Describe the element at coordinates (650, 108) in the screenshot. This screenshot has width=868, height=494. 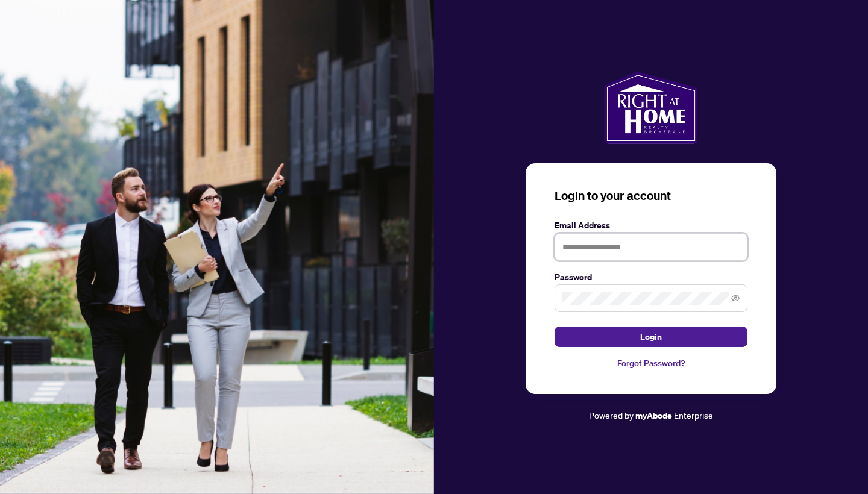
I see `img: ma-logo` at that location.